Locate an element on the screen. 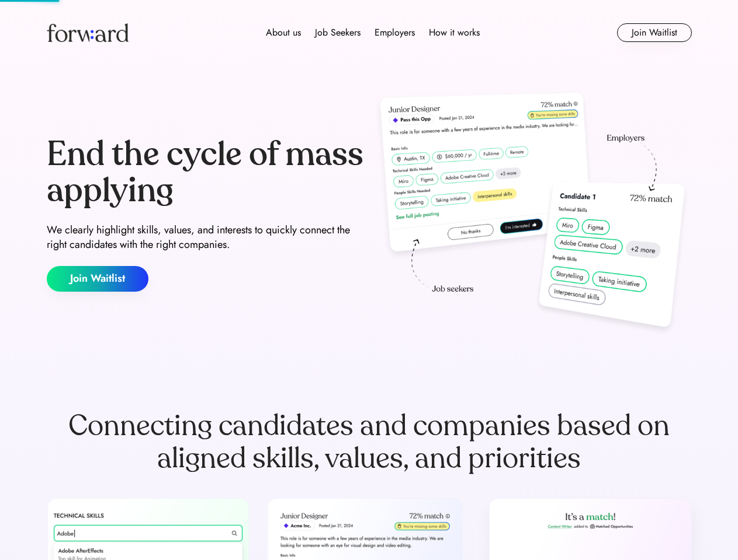 This screenshot has width=738, height=560. div: End the cycle of mass applying is located at coordinates (206, 172).